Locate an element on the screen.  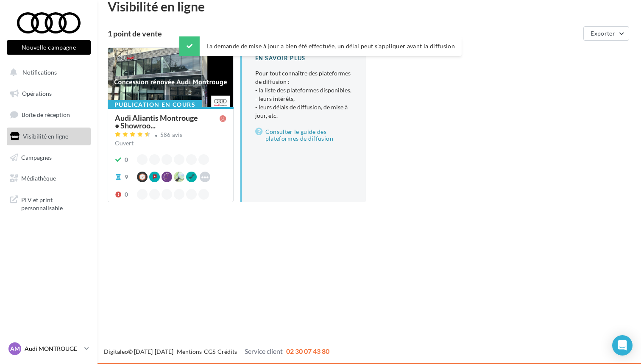
span: Opérations is located at coordinates (37, 93).